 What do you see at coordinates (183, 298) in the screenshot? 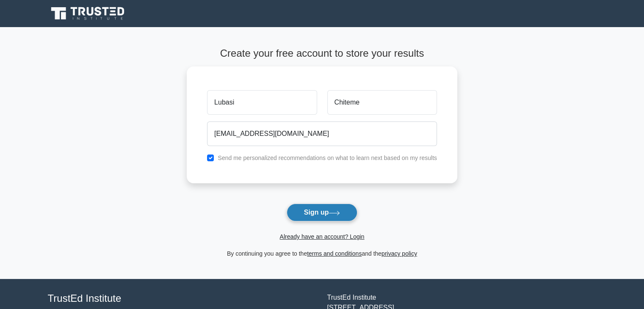
I see `h4: TrustEd Institute` at bounding box center [183, 298].